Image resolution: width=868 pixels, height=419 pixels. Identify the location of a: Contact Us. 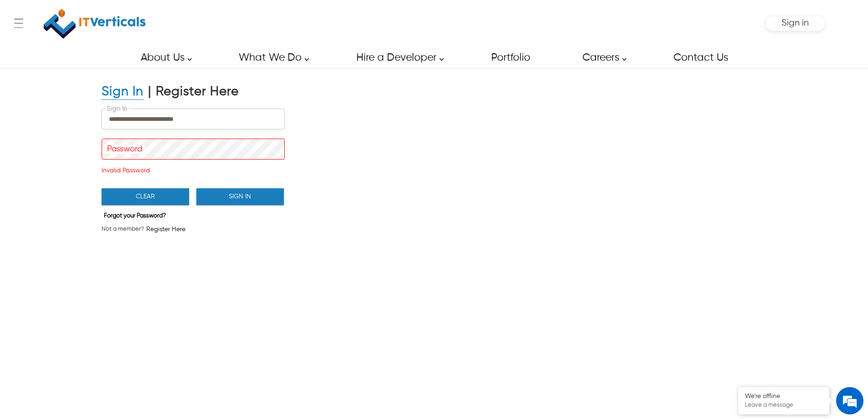
(700, 58).